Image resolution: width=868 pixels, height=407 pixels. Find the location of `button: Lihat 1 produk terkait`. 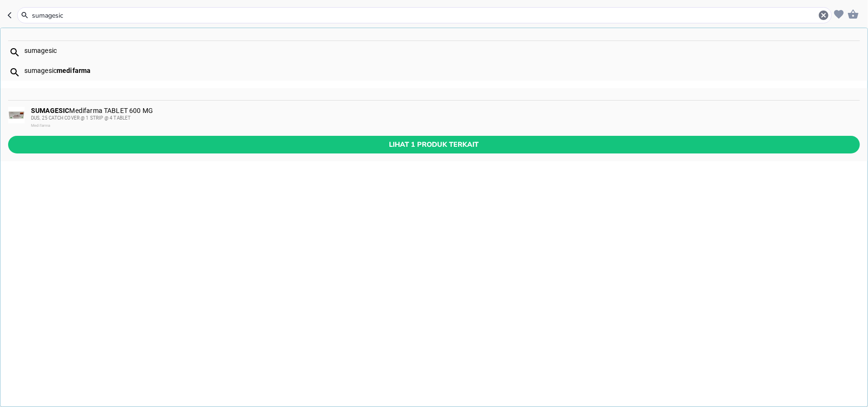

button: Lihat 1 produk terkait is located at coordinates (434, 145).